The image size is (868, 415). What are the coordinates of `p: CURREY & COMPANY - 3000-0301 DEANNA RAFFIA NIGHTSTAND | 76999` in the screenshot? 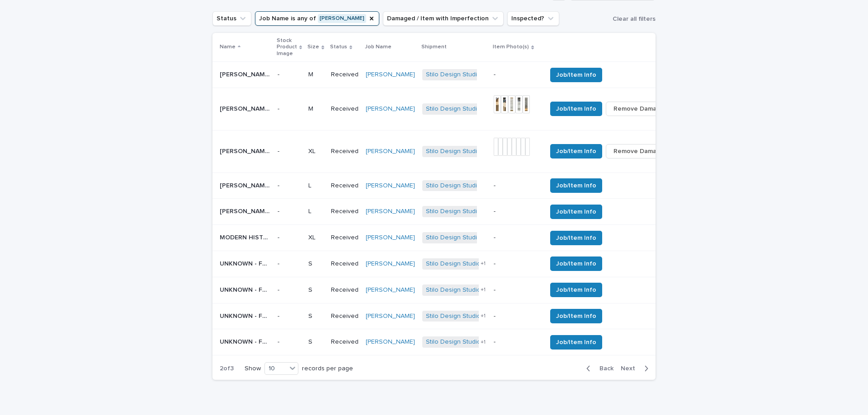 It's located at (246, 210).